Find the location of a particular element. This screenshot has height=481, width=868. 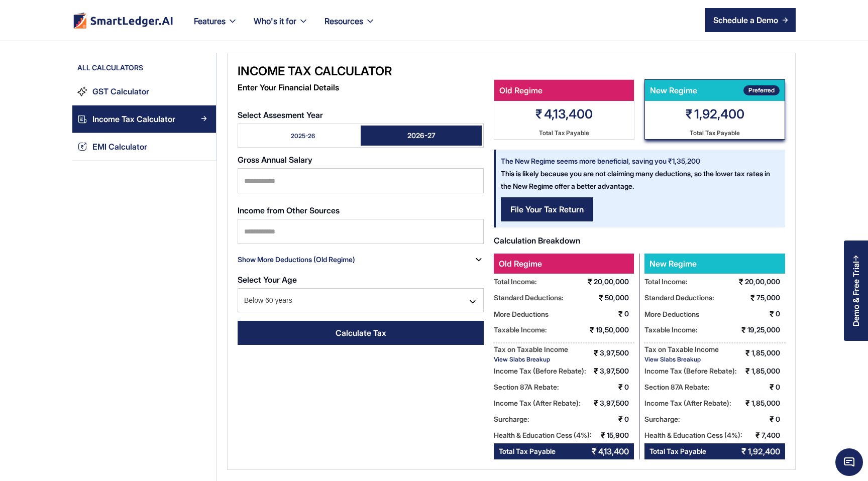

span: Upgrade is located at coordinates (16, 16).